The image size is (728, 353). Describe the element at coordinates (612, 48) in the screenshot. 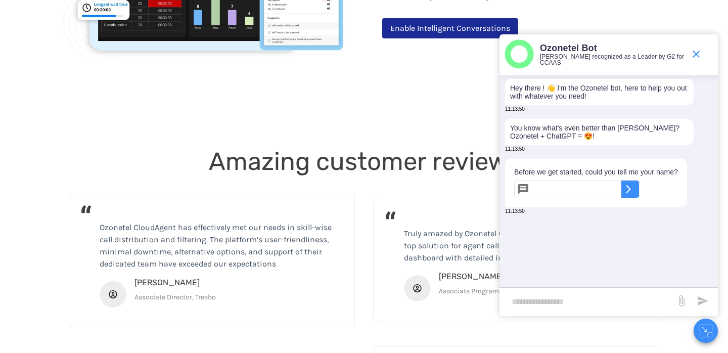

I see `p: Ozonetel Bot` at that location.